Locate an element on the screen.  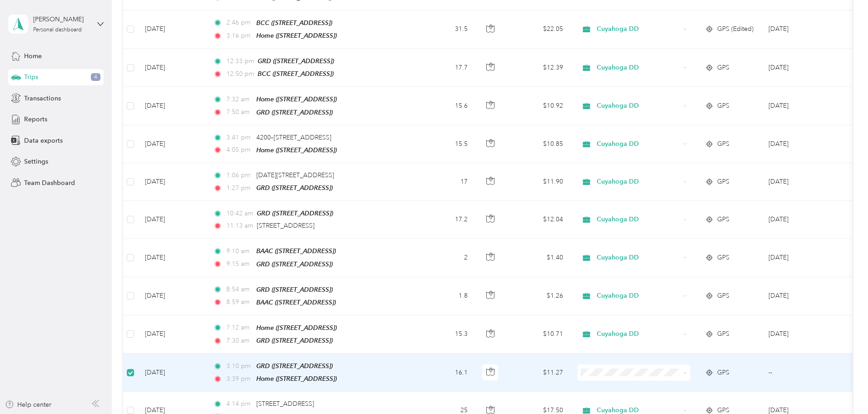
td: $1.26 is located at coordinates (538, 296).